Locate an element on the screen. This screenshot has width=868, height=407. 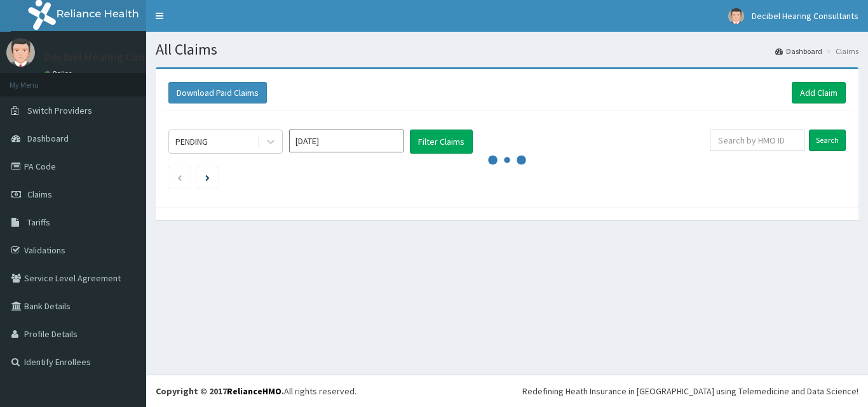
span: Claims is located at coordinates (40, 195).